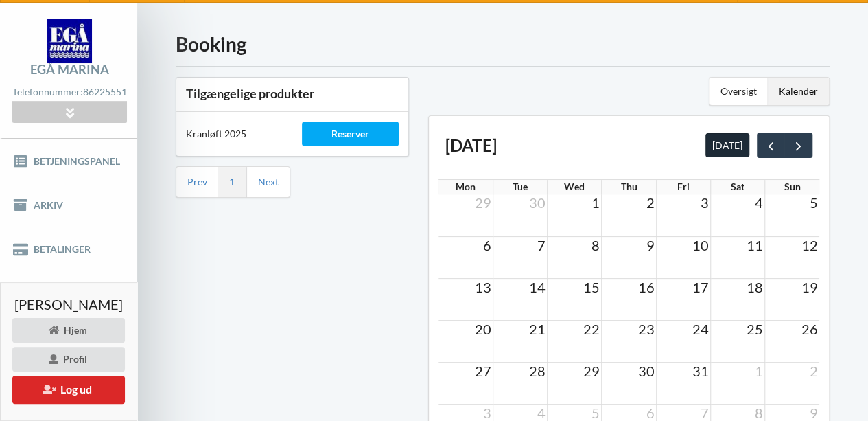  What do you see at coordinates (483, 371) in the screenshot?
I see `span: 27` at bounding box center [483, 371].